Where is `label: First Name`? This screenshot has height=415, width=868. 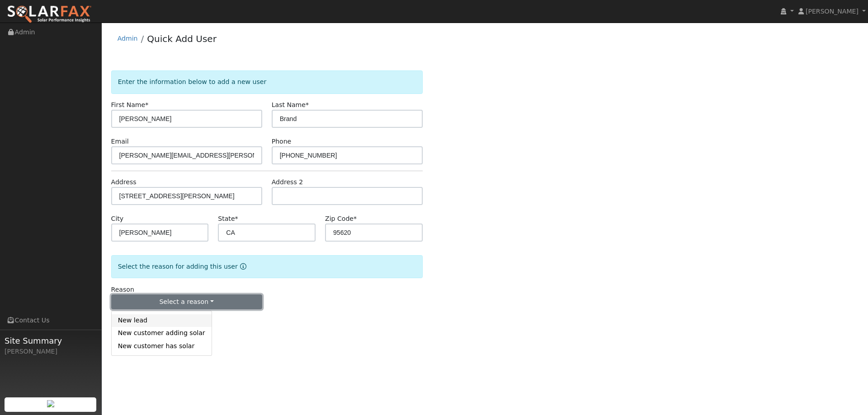 label: First Name is located at coordinates (130, 105).